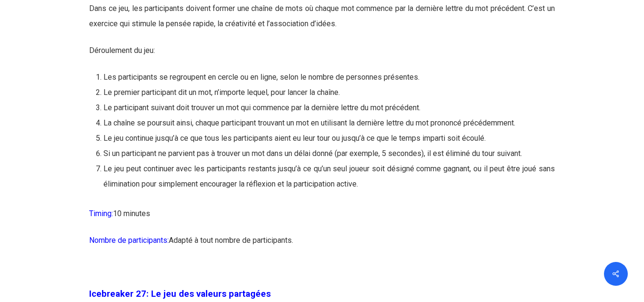 The width and height of the screenshot is (644, 302). Describe the element at coordinates (180, 294) in the screenshot. I see `strong: Icebreaker 27: Le jeu des valeurs partagées` at that location.